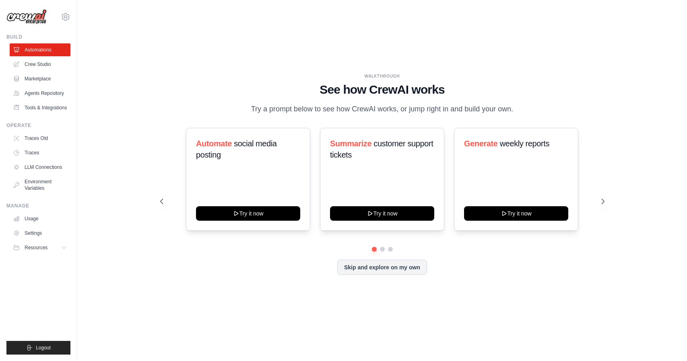 The height and width of the screenshot is (361, 687). What do you see at coordinates (381, 149) in the screenshot?
I see `span: customer support tickets` at bounding box center [381, 149].